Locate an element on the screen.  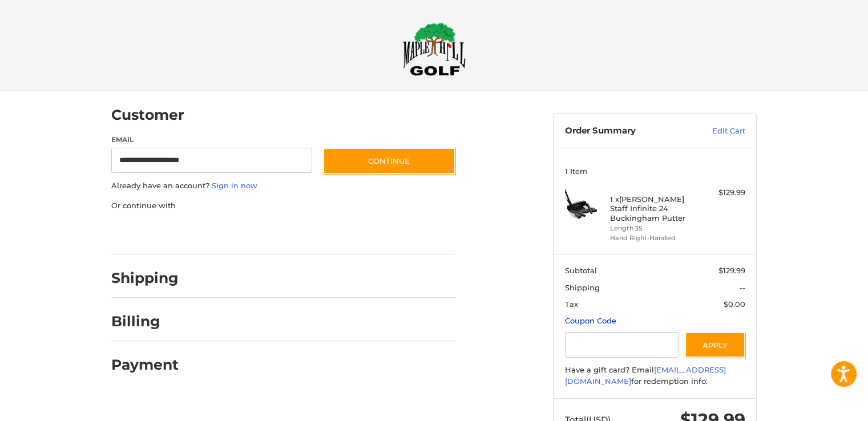
img: Maple Hill Golf is located at coordinates (434, 49).